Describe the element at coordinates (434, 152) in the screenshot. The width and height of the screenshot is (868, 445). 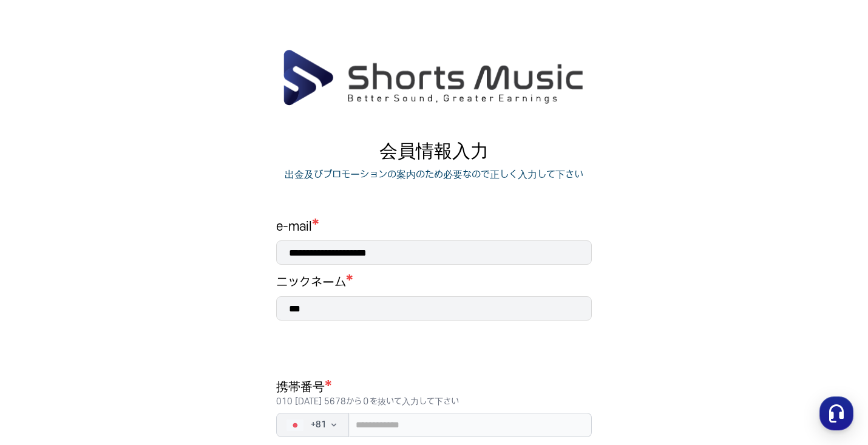
I see `p: 会員情報入力` at that location.